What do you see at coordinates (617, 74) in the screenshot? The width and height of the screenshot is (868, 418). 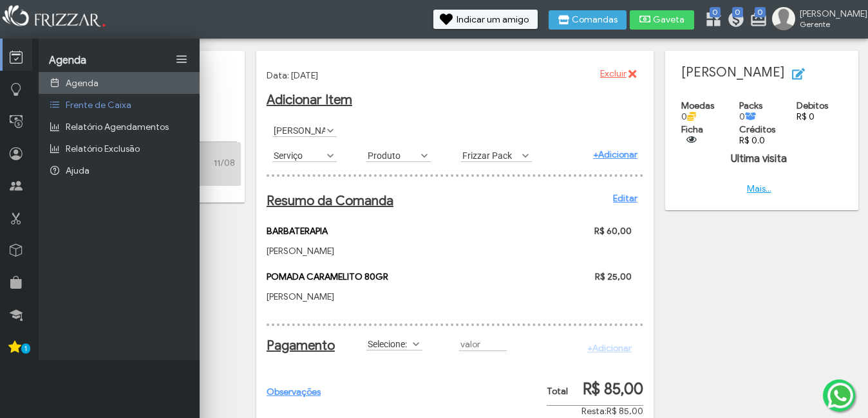 I see `button: Excluir` at bounding box center [617, 74].